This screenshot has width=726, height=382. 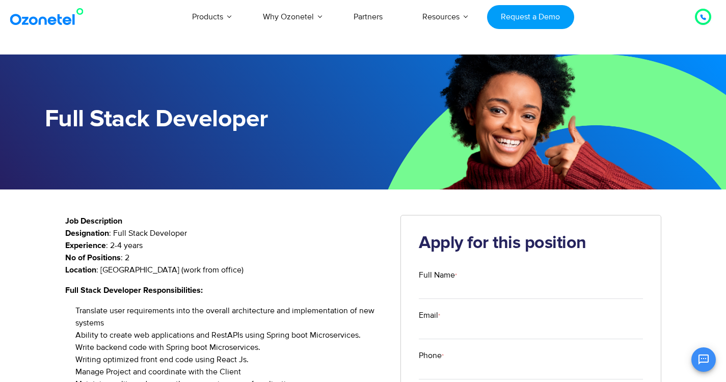 I want to click on strong: Job Description, so click(x=94, y=221).